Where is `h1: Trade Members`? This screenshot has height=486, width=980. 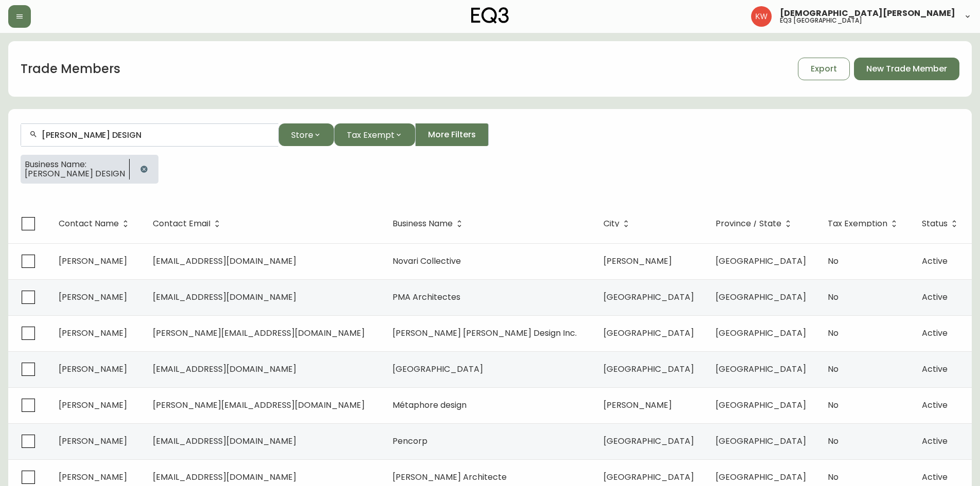
h1: Trade Members is located at coordinates (70, 69).